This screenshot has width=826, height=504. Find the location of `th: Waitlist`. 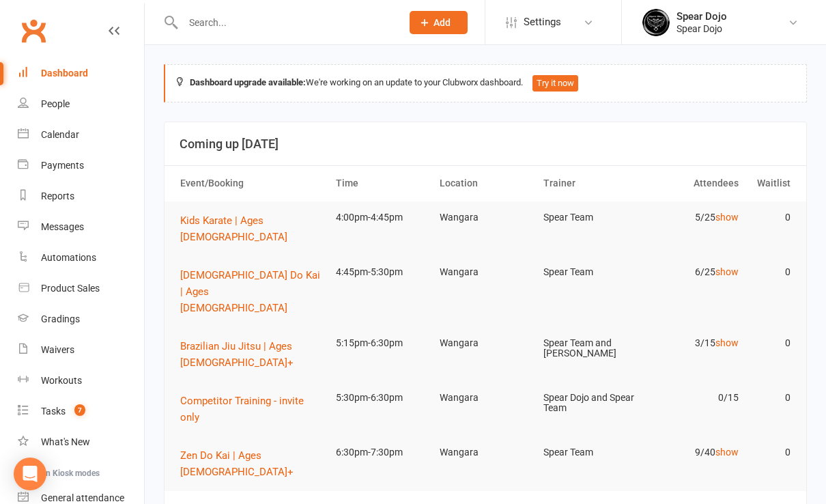

th: Waitlist is located at coordinates (771, 183).